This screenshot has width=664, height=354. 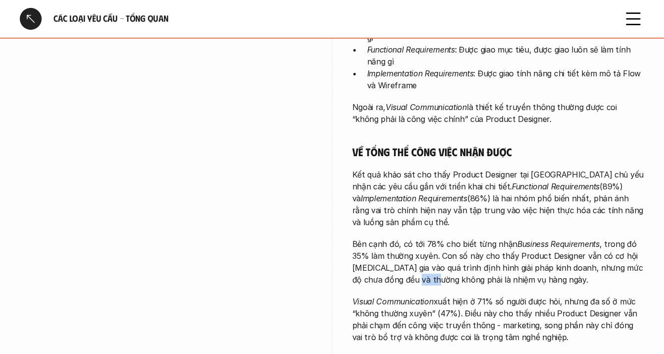 What do you see at coordinates (332, 18) in the screenshot?
I see `h6: Các loại yêu cầu - Tổng quan` at bounding box center [332, 18].